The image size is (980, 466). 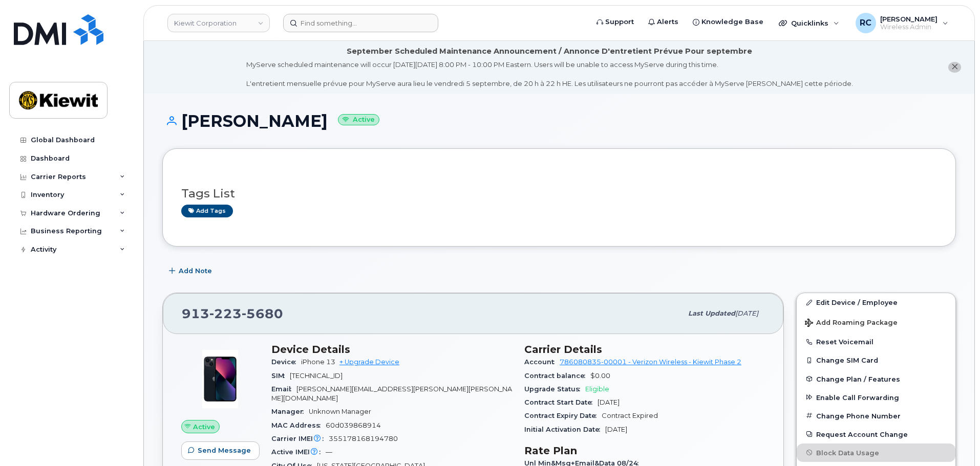 I want to click on span: Add Note, so click(x=195, y=271).